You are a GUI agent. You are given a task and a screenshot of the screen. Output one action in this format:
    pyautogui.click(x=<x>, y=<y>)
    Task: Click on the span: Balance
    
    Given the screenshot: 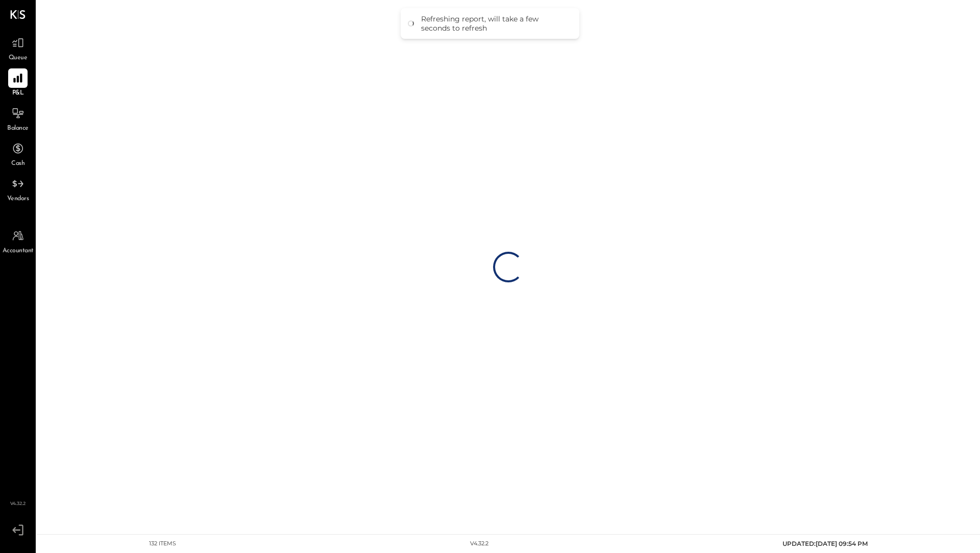 What is the action you would take?
    pyautogui.click(x=18, y=129)
    